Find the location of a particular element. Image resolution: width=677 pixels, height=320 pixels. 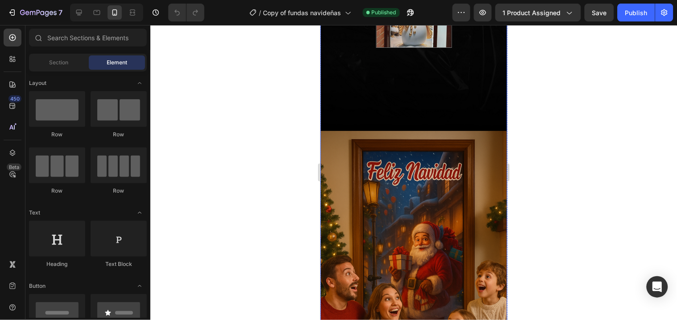

button: Publish is located at coordinates (637, 12).